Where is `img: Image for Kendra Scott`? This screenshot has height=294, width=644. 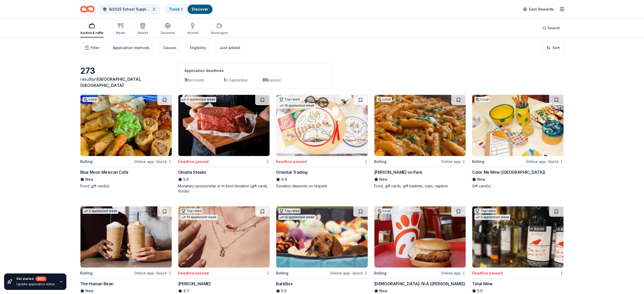
img: Image for Kendra Scott is located at coordinates (224, 237).